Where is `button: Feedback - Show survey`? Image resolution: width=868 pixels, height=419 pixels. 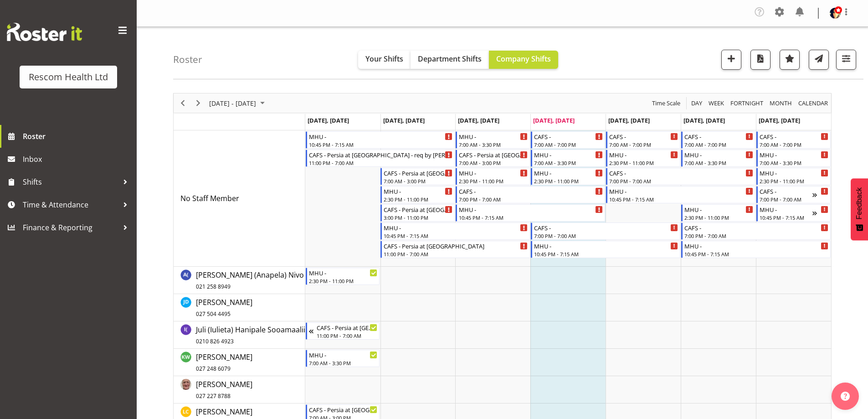 button: Feedback - Show survey is located at coordinates (859, 210).